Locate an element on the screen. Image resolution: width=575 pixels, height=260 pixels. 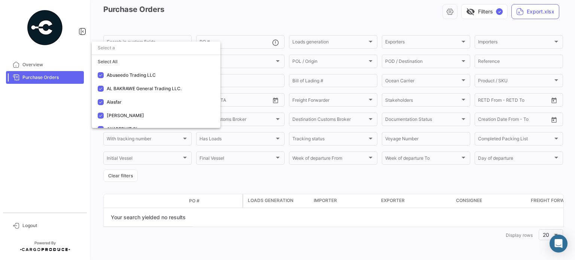
span: Alasfar is located at coordinates (114, 102).